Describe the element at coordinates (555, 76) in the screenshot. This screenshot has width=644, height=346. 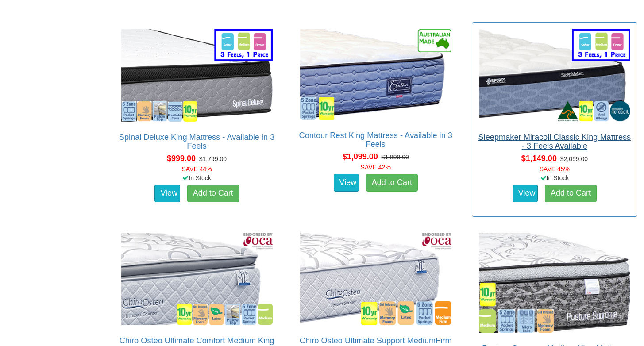
I see `img: Sleepmaker Miracoil Classic King Mattress - 3 Feels Available` at that location.